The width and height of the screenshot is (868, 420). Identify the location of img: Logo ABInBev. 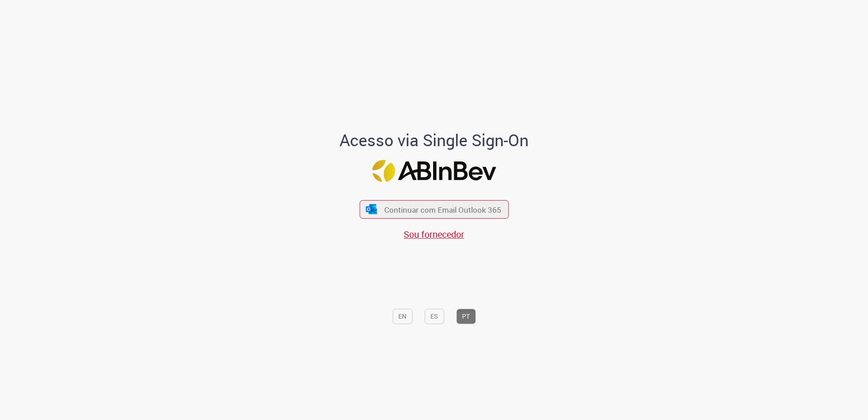
(434, 171).